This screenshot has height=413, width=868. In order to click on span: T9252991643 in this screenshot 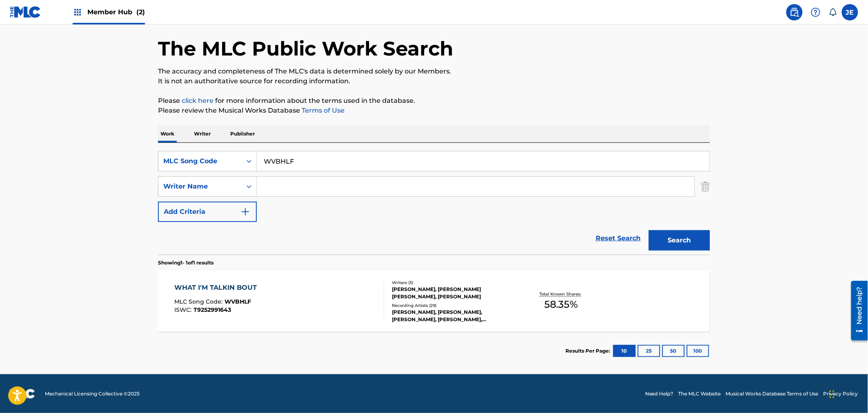, I will do `click(213, 310)`.